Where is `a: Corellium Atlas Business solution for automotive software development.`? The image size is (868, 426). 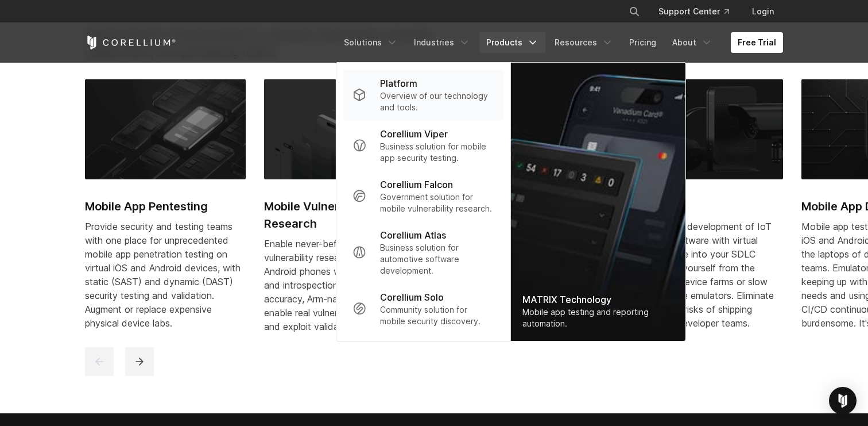 a: Corellium Atlas Business solution for automotive software development. is located at coordinates (423, 252).